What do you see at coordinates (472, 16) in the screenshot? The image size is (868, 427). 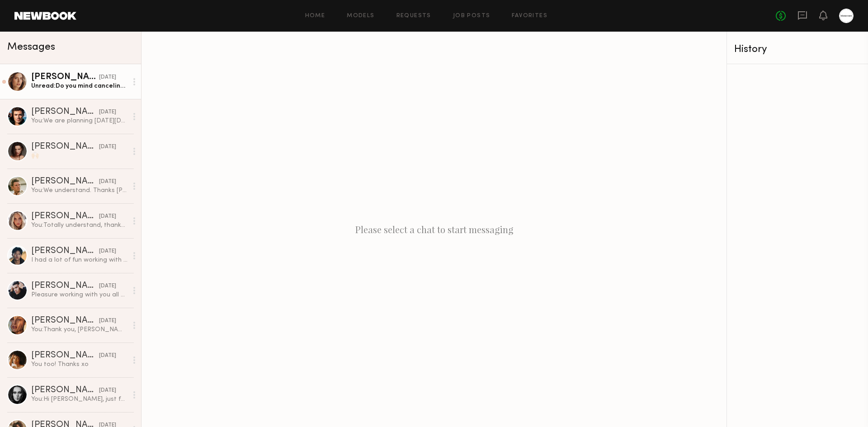 I see `a: Job Posts` at bounding box center [472, 16].